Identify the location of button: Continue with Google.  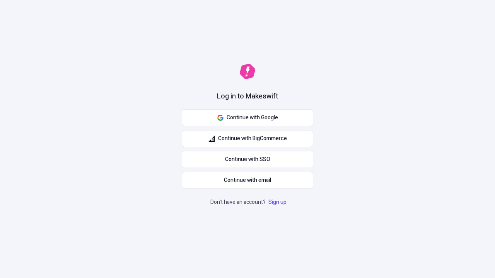
(247, 118).